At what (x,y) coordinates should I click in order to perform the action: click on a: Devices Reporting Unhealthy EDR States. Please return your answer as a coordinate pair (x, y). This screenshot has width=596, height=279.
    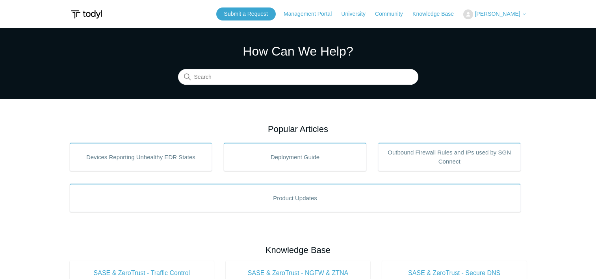
    Looking at the image, I should click on (141, 157).